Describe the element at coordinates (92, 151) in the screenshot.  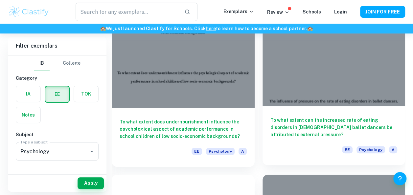
I see `button: Open` at that location.